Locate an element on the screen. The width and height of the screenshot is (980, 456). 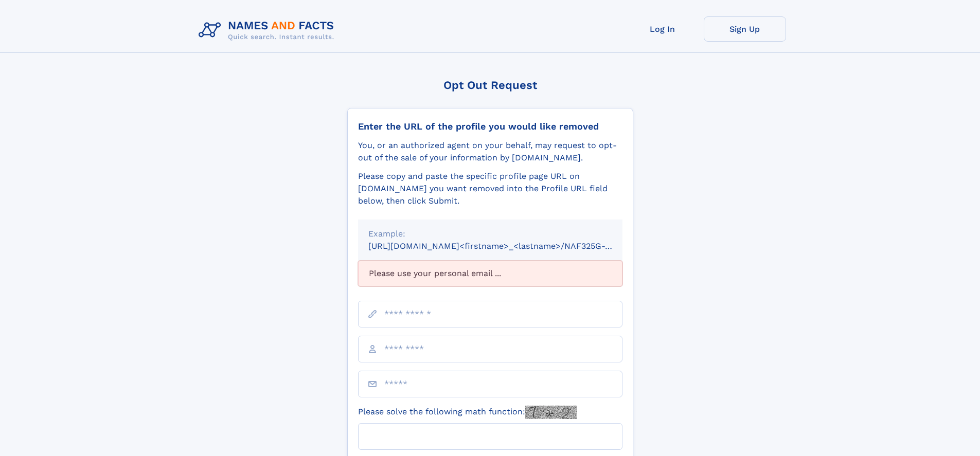
a: Log In is located at coordinates (663, 29).